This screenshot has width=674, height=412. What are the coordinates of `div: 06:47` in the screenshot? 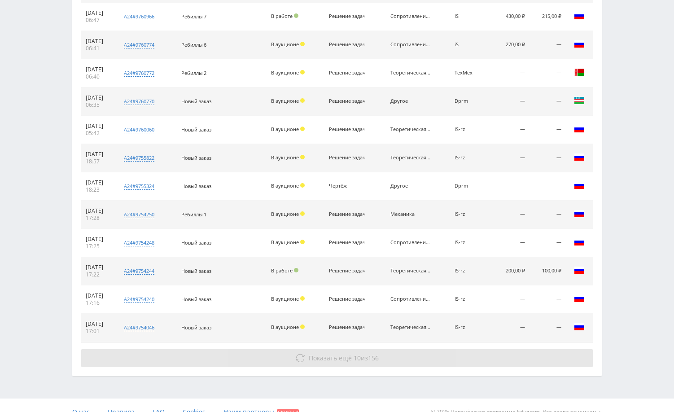 It's located at (98, 20).